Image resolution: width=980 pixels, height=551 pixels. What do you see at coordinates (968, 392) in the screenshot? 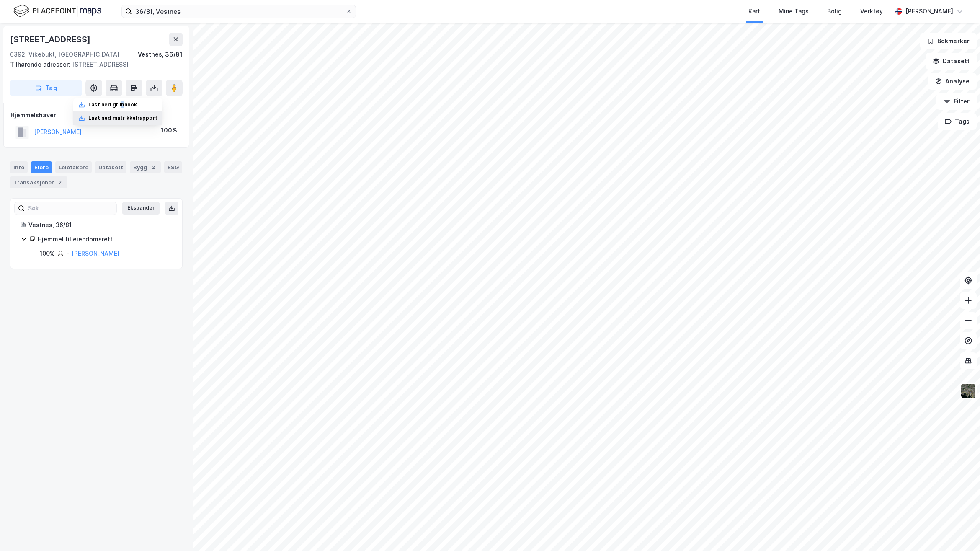
I see `img: 9k=` at bounding box center [968, 392].